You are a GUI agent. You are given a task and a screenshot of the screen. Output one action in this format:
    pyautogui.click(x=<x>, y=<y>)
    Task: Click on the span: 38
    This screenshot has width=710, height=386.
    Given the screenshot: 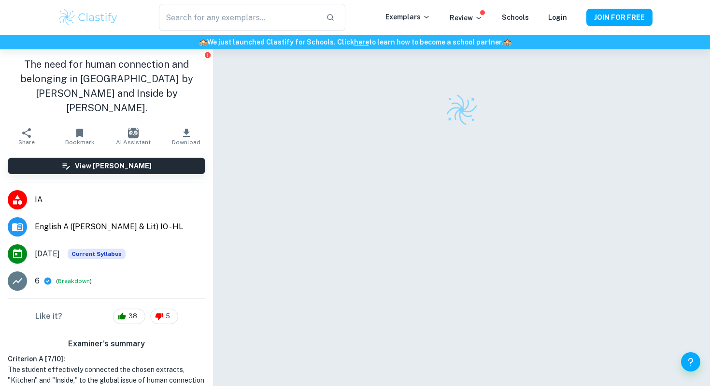 What is the action you would take?
    pyautogui.click(x=133, y=316)
    